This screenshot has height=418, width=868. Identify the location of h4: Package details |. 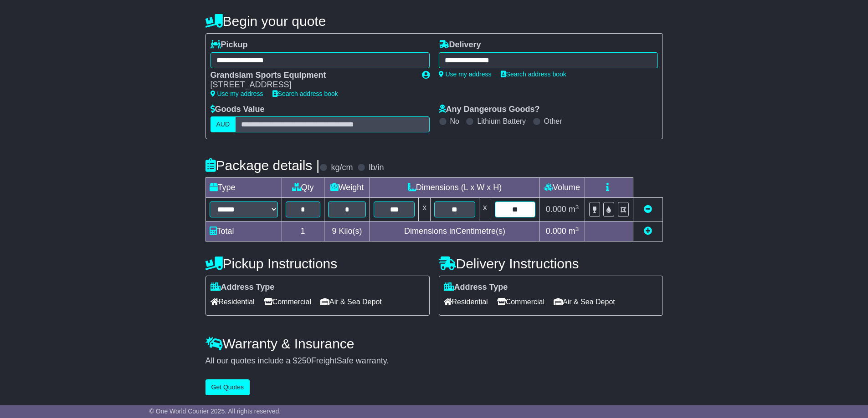
(263, 165).